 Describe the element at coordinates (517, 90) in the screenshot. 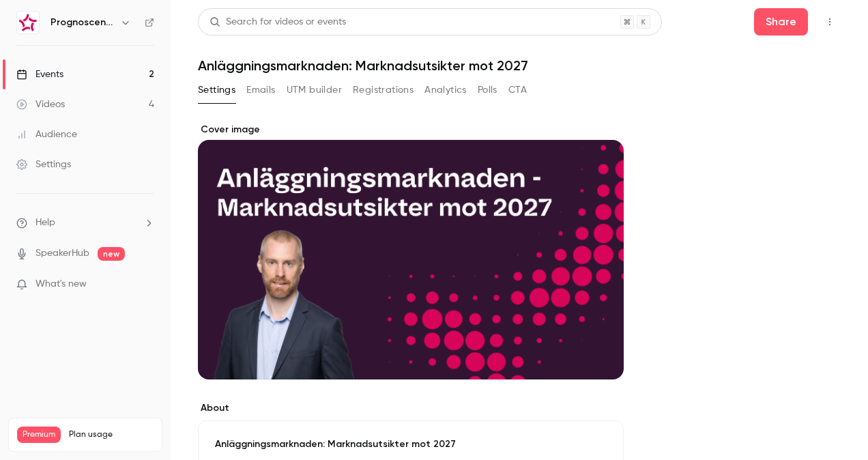

I see `button: CTA` at that location.